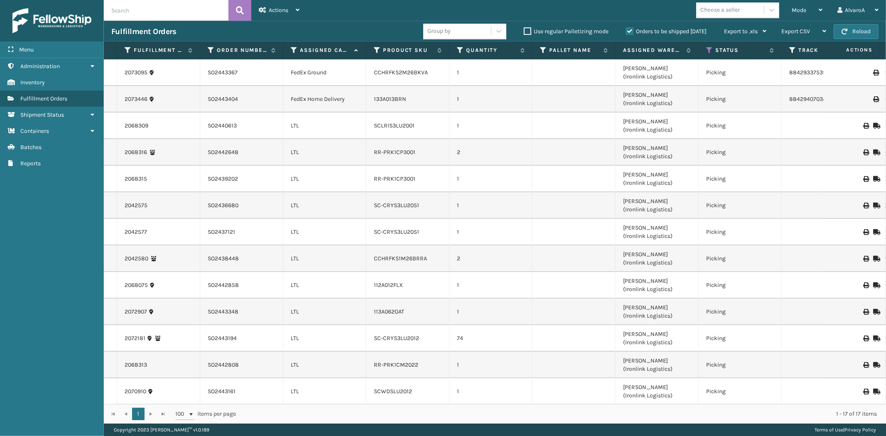  What do you see at coordinates (861, 430) in the screenshot?
I see `a: Privacy Policy` at bounding box center [861, 430].